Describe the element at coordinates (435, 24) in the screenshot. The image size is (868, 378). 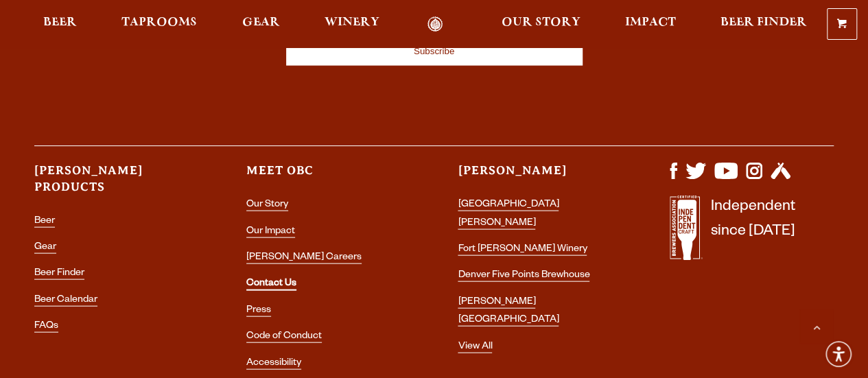
I see `a: Odell Home` at that location.